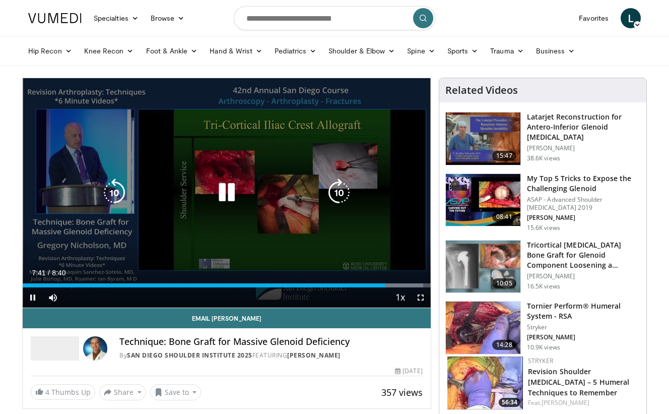 Image resolution: width=669 pixels, height=414 pixels. What do you see at coordinates (505, 345) in the screenshot?
I see `span: 14:28` at bounding box center [505, 345].